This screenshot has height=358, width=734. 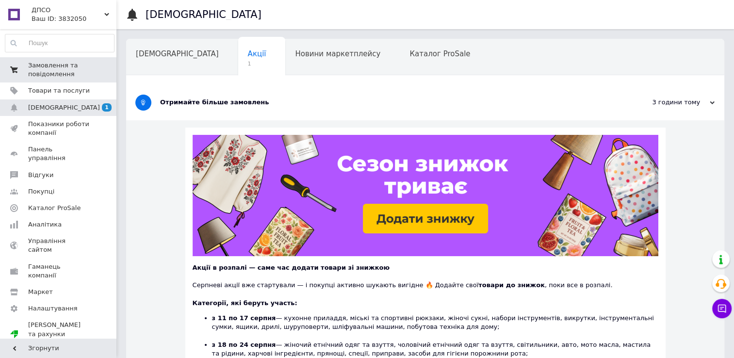 I want to click on span: Замовлення та повідомлення, so click(x=59, y=70).